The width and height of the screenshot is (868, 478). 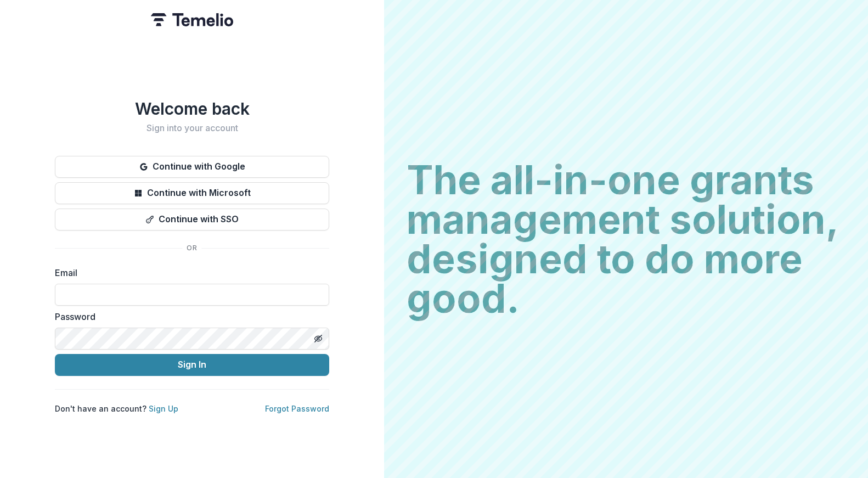 I want to click on h1: Welcome back, so click(x=193, y=109).